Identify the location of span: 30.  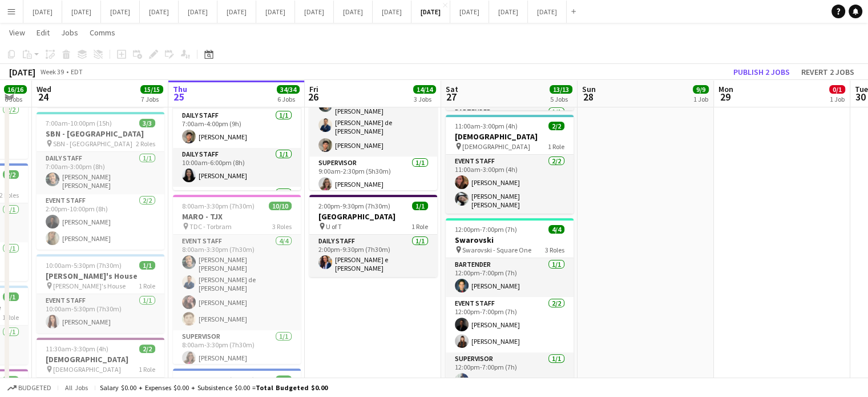
(860, 97).